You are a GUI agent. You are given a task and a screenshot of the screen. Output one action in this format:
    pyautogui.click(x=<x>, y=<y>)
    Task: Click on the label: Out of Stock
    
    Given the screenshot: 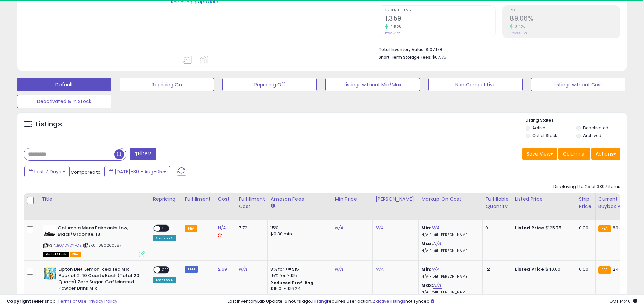 What is the action you would take?
    pyautogui.click(x=545, y=135)
    